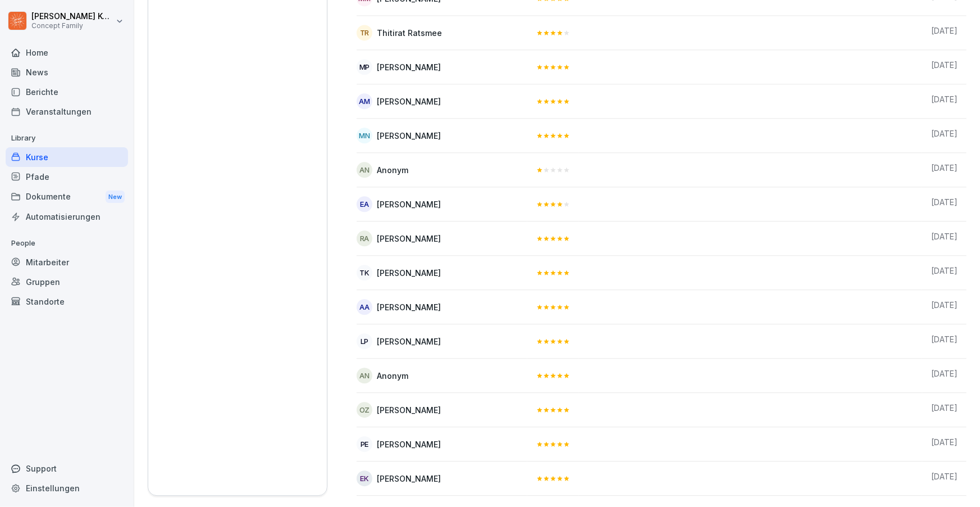 This screenshot has height=507, width=980. I want to click on div: Thitirat Ratsmee, so click(410, 33).